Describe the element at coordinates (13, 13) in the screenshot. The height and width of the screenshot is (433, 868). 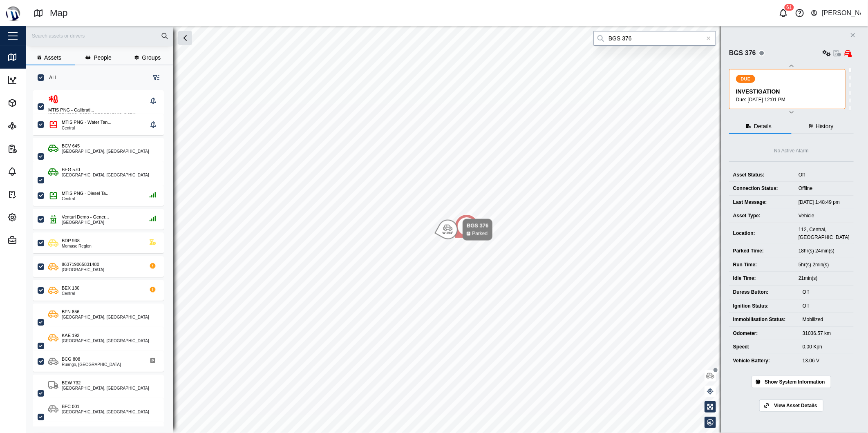
I see `img: Main Logo` at that location.